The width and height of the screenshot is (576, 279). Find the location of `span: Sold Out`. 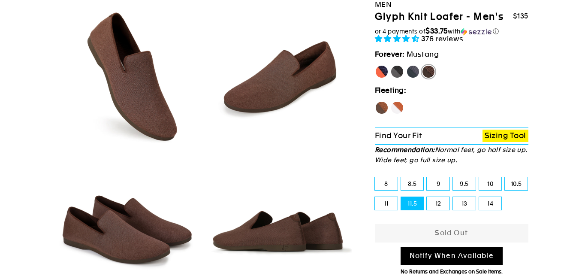

span: Sold Out is located at coordinates (451, 232).